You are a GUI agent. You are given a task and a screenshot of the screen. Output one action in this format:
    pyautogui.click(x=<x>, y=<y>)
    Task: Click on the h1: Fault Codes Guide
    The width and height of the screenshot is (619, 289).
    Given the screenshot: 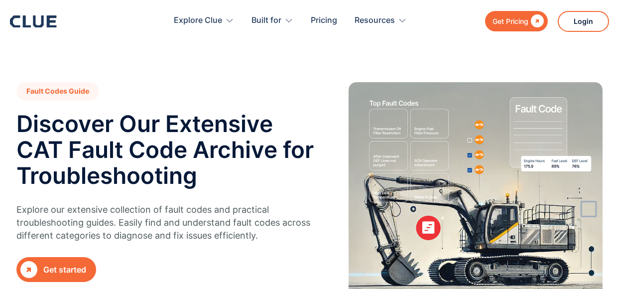 What is the action you would take?
    pyautogui.click(x=58, y=91)
    